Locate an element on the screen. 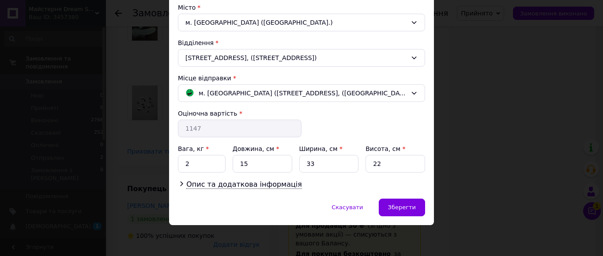  div: Місто is located at coordinates (302, 8).